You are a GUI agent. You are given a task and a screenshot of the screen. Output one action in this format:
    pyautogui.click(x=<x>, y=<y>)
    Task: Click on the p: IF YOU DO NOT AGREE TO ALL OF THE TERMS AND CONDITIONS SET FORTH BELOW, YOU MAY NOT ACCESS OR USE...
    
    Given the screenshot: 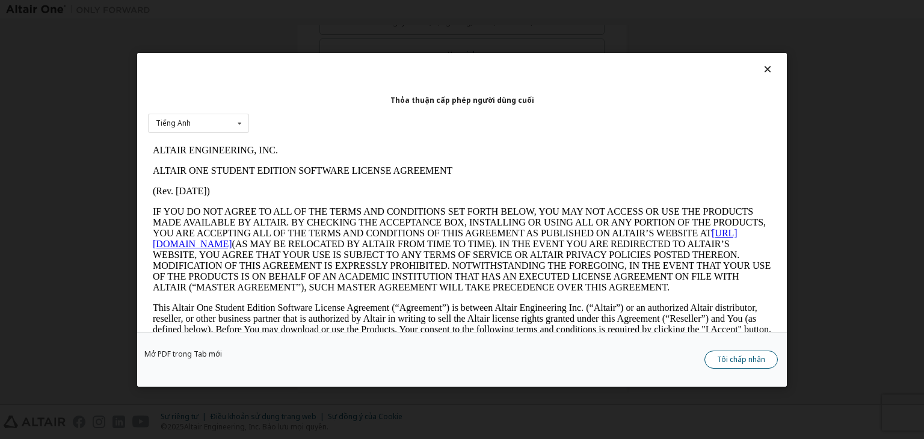 What is the action you would take?
    pyautogui.click(x=314, y=110)
    